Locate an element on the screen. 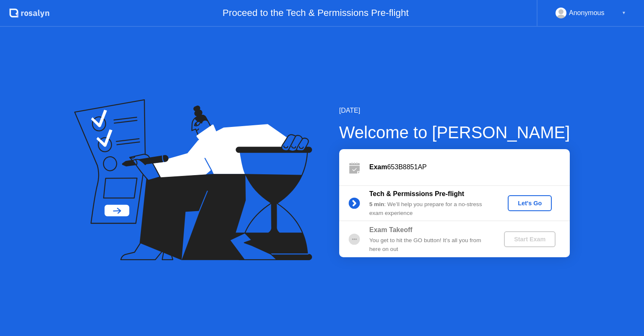 This screenshot has height=336, width=644. b: 5 min is located at coordinates (377, 204).